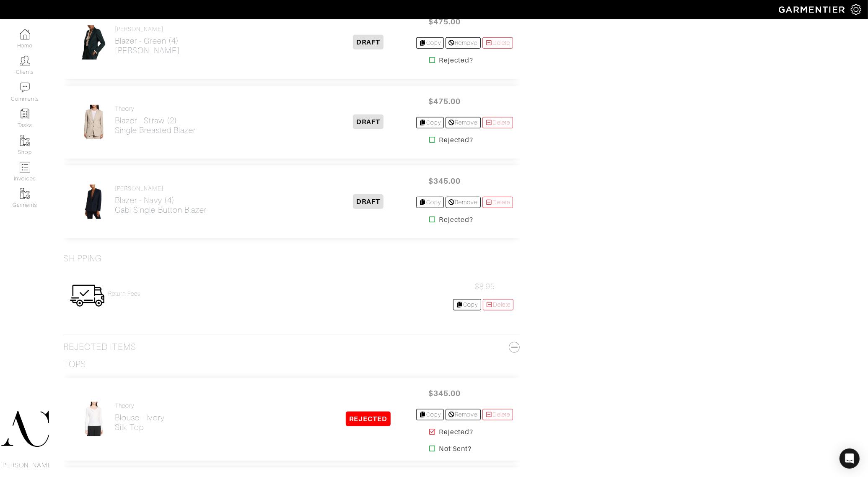  What do you see at coordinates (124, 293) in the screenshot?
I see `a: Return Fees` at bounding box center [124, 293].